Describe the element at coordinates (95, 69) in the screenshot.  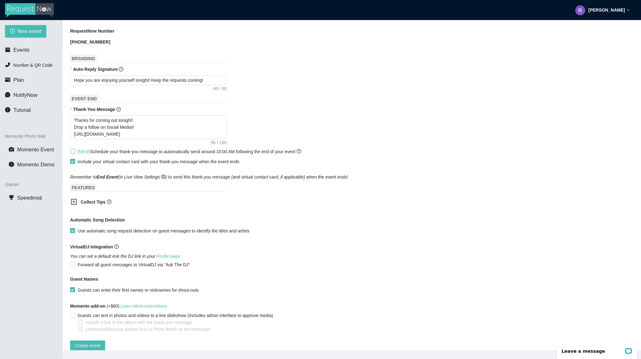
I see `b: Auto-Reply Signature` at that location.